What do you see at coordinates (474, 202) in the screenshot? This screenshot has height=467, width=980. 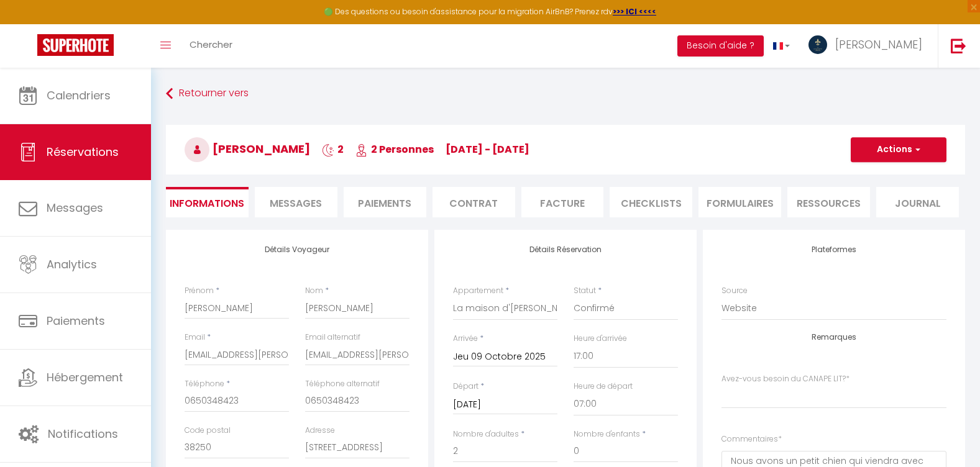 I see `li: Contrat` at bounding box center [474, 202].